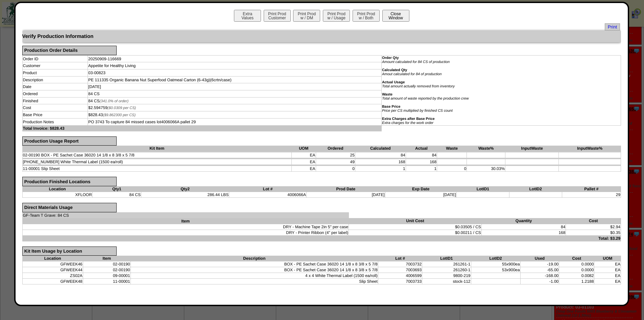 This screenshot has height=320, width=644. Describe the element at coordinates (540, 264) in the screenshot. I see `td: -19.00` at that location.